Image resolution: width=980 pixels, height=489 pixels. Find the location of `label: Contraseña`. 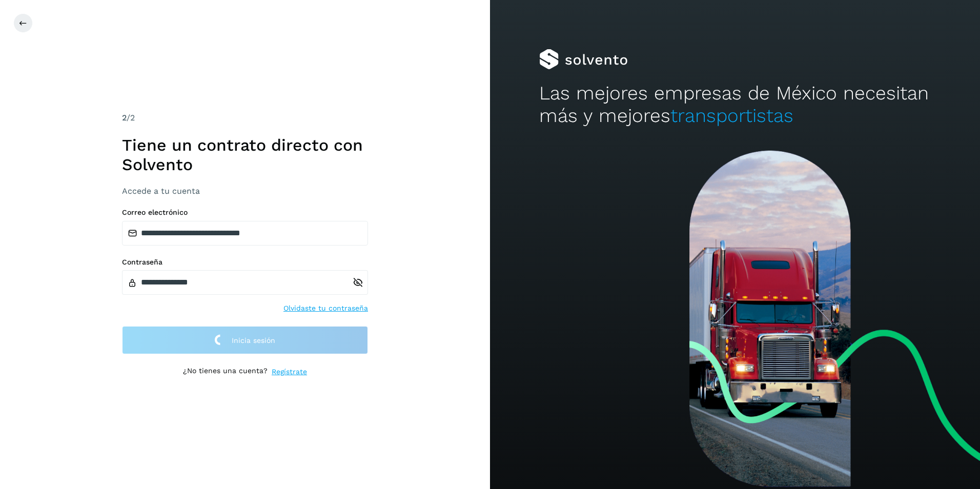

label: Contraseña is located at coordinates (245, 262).